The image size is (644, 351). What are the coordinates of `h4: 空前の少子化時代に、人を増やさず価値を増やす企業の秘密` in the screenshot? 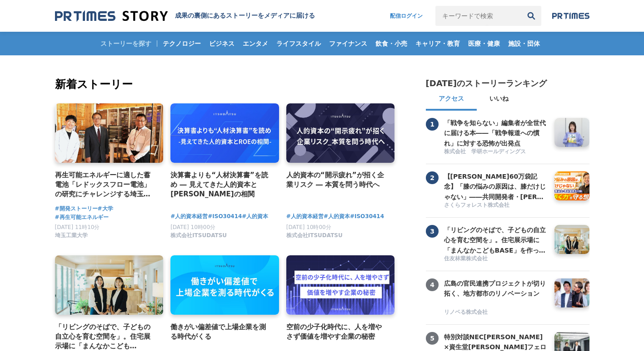 It's located at (337, 332).